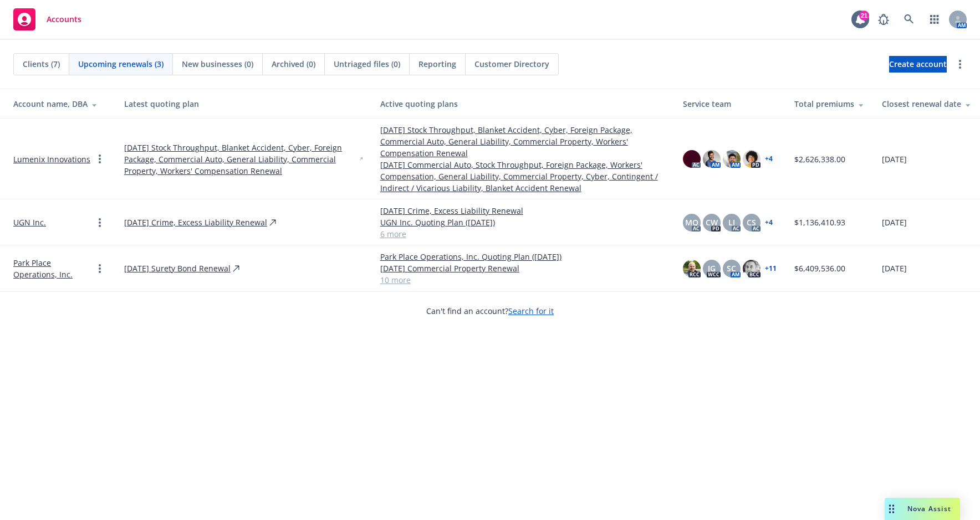 The height and width of the screenshot is (520, 980). Describe the element at coordinates (712, 222) in the screenshot. I see `span: CW` at that location.